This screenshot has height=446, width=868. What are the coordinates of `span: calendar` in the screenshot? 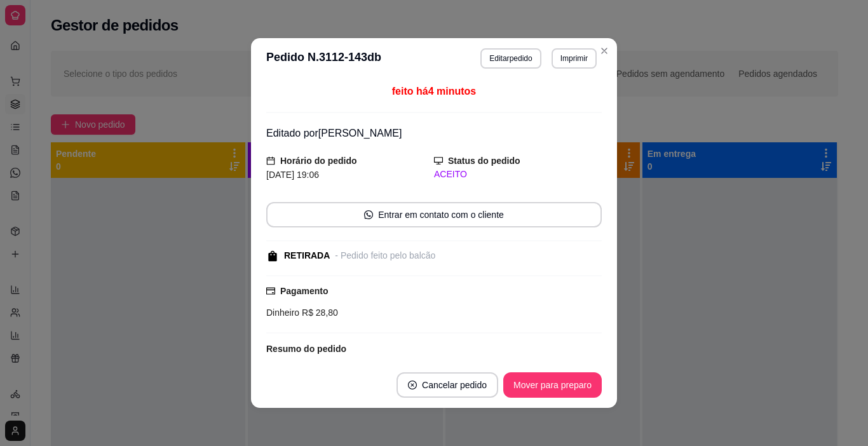 It's located at (271, 161).